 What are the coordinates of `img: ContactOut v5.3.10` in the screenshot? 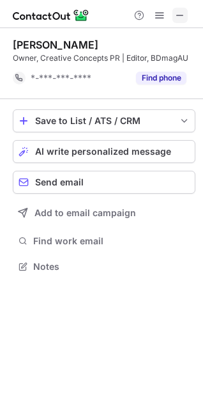 It's located at (51, 15).